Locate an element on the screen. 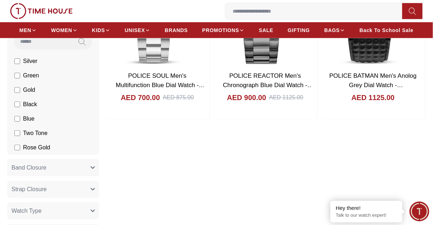  h4: AED 900.00 is located at coordinates (246, 97).